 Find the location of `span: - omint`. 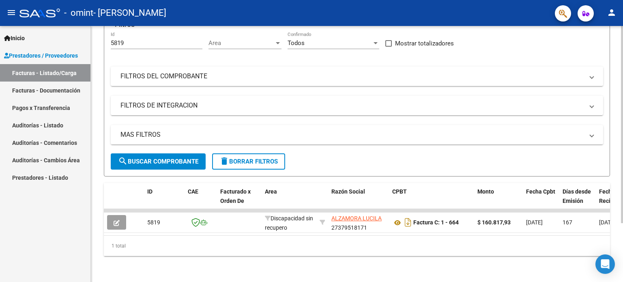

span: - omint is located at coordinates (79, 13).